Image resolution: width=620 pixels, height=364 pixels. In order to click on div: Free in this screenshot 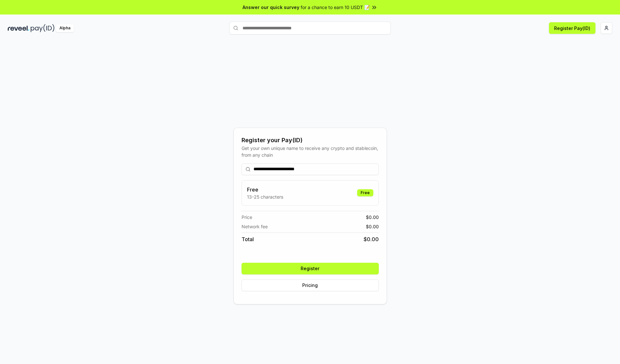, I will do `click(365, 192)`.